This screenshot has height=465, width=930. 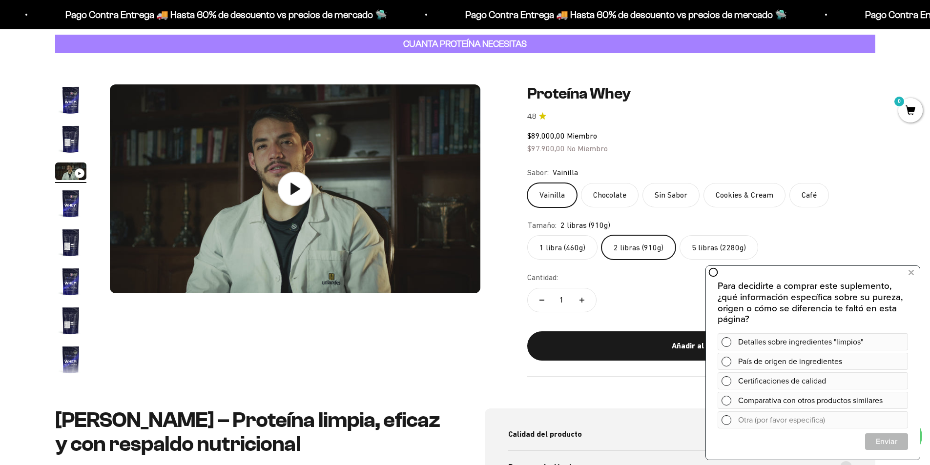 I want to click on legend: Sabor:, so click(x=538, y=173).